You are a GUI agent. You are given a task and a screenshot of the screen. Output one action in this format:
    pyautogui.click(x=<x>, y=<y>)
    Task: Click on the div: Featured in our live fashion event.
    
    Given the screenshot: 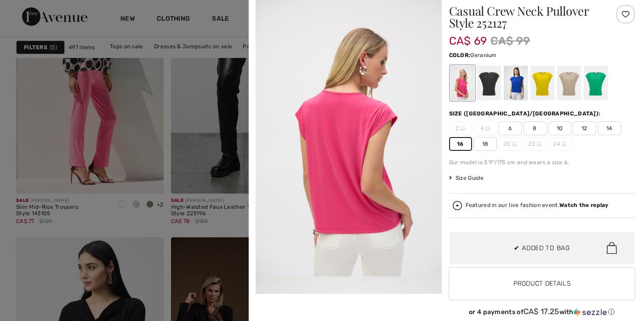 What is the action you would take?
    pyautogui.click(x=537, y=205)
    